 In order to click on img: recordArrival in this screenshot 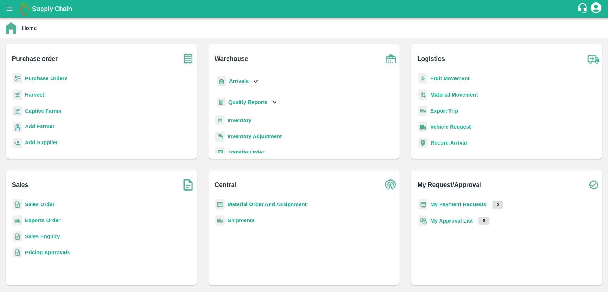, I will do `click(423, 143)`.